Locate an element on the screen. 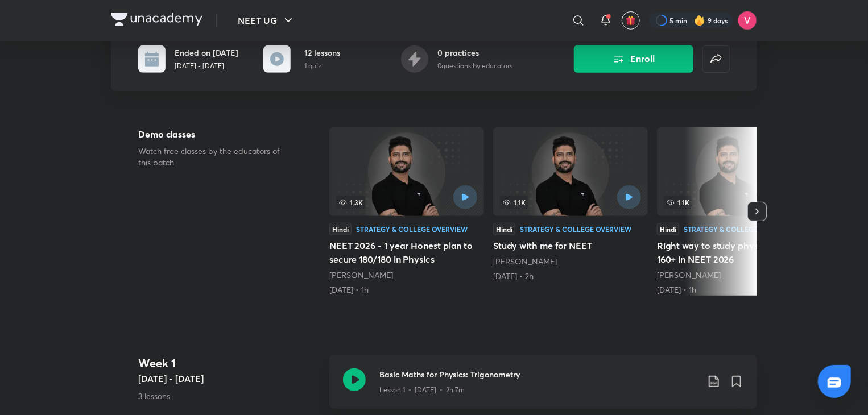  img: streak is located at coordinates (699, 21).